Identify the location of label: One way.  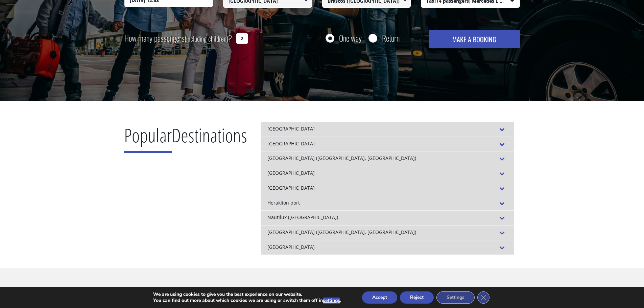
(350, 38).